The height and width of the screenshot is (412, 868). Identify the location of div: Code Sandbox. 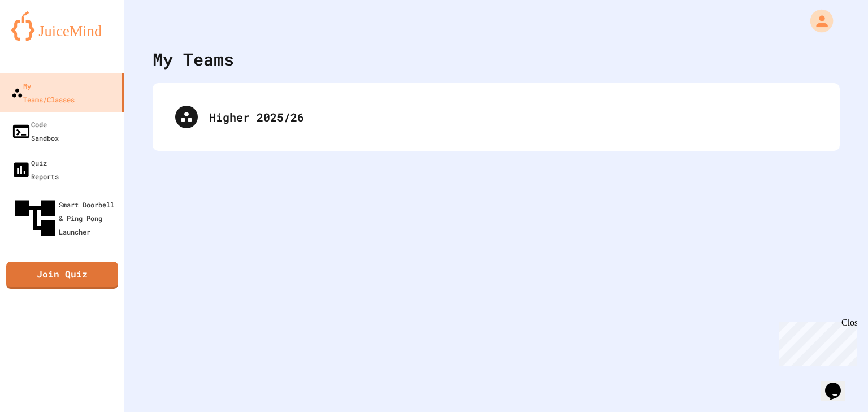
(35, 131).